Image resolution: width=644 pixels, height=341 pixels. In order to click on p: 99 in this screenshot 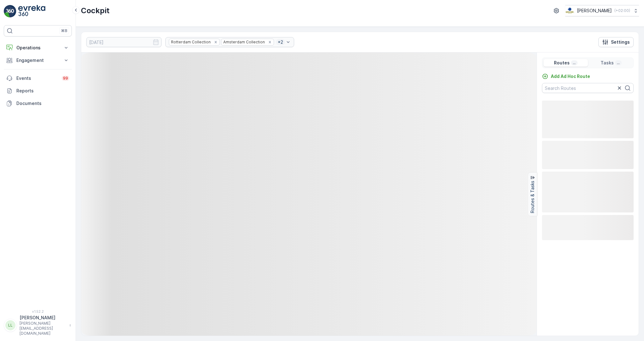, I will do `click(65, 79)`.